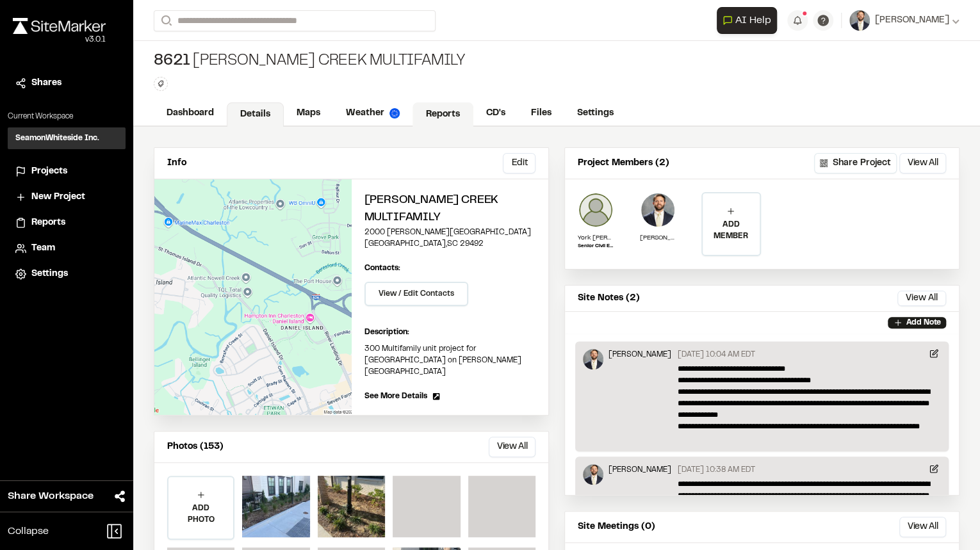  I want to click on span: Collapse, so click(28, 532).